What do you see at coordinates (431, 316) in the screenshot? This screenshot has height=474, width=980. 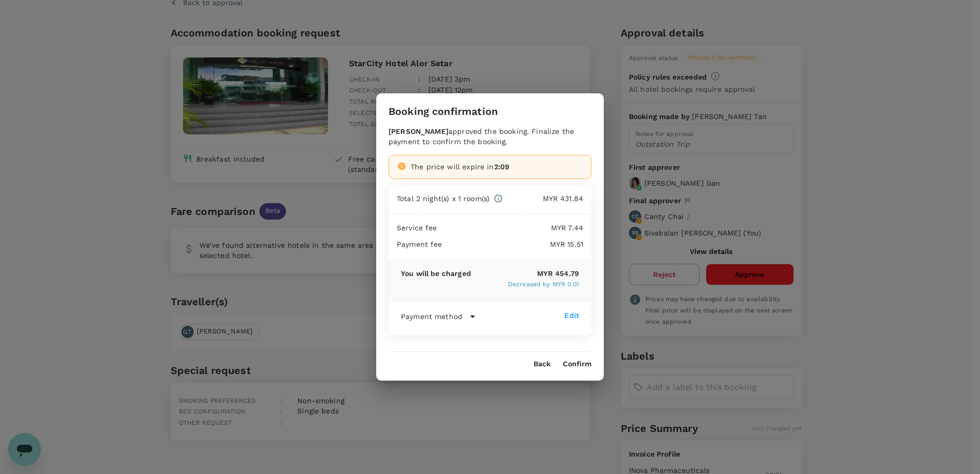 I see `p: Payment method` at bounding box center [431, 316].